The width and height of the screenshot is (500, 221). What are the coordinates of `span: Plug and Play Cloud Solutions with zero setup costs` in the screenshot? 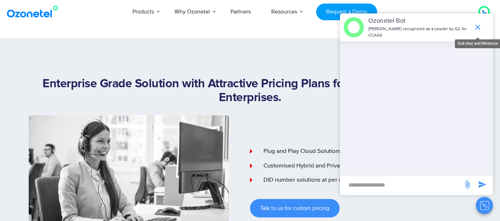 It's located at (330, 151).